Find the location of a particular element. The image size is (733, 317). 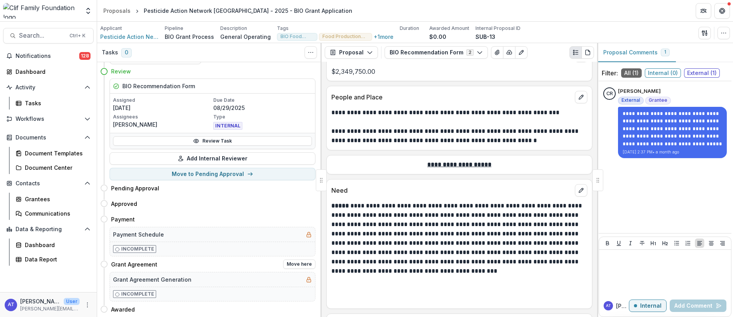

p: Internal is located at coordinates (651, 306).